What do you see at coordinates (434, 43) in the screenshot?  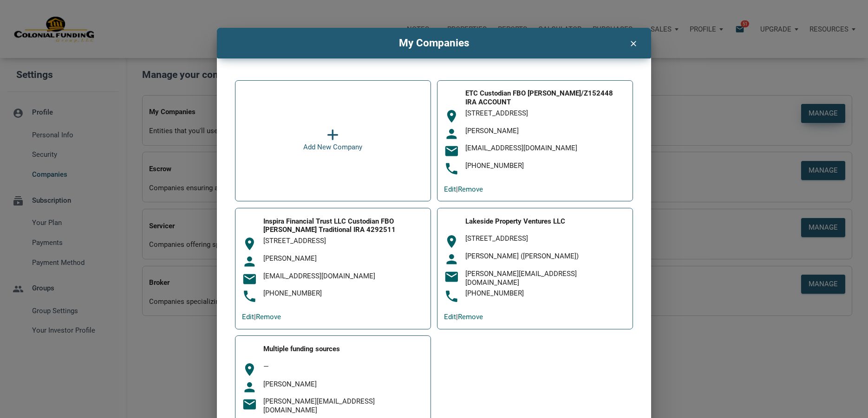 I see `h4: My Companies` at bounding box center [434, 43].